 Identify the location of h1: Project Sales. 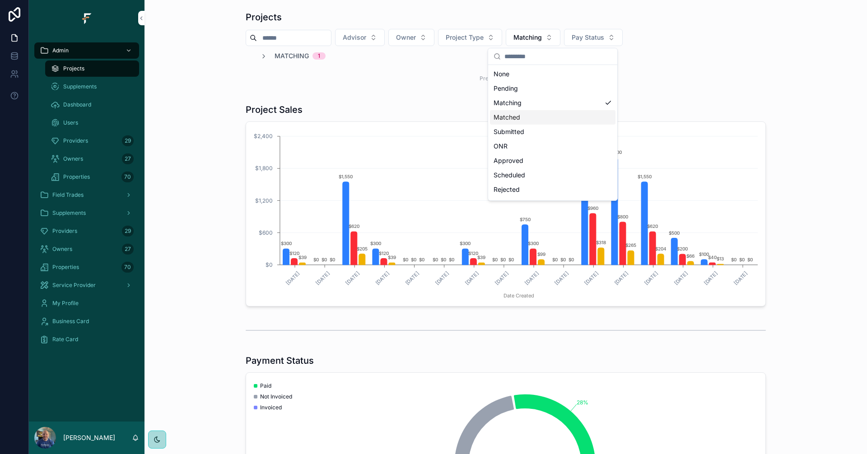
(274, 110).